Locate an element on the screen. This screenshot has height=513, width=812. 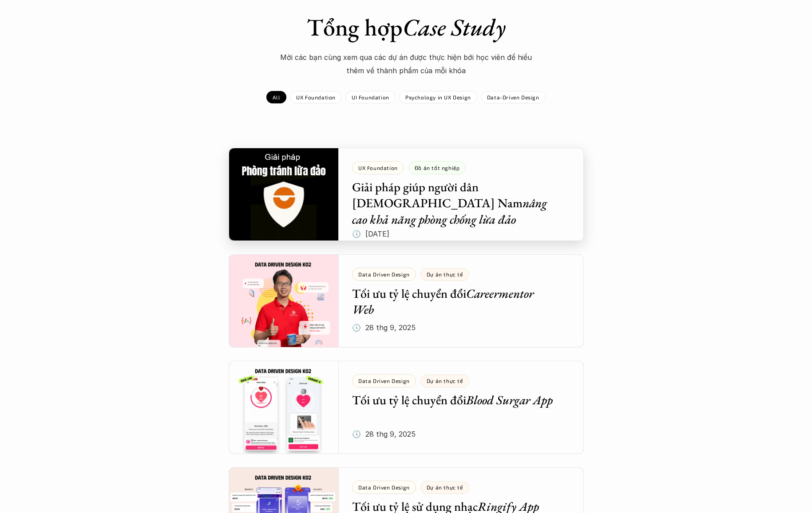
p: UX Foundation is located at coordinates (315, 97).